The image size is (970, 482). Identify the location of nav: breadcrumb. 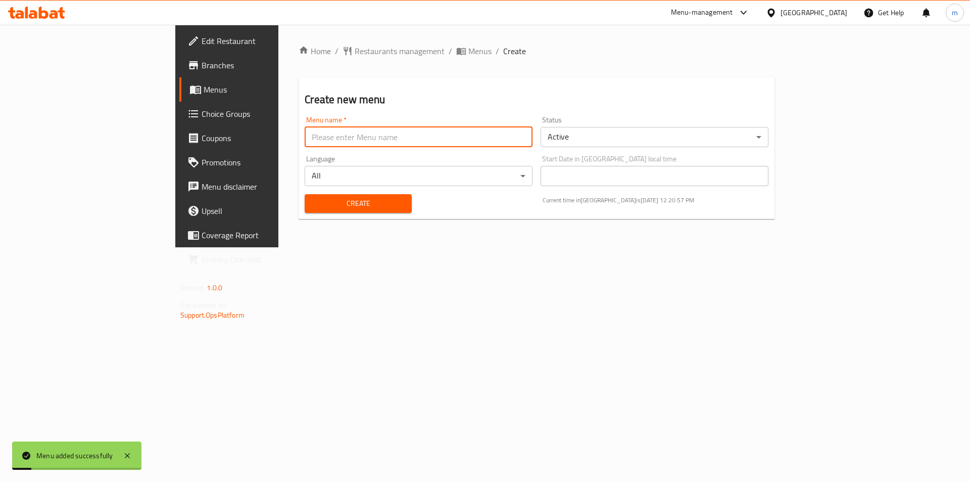
(537, 51).